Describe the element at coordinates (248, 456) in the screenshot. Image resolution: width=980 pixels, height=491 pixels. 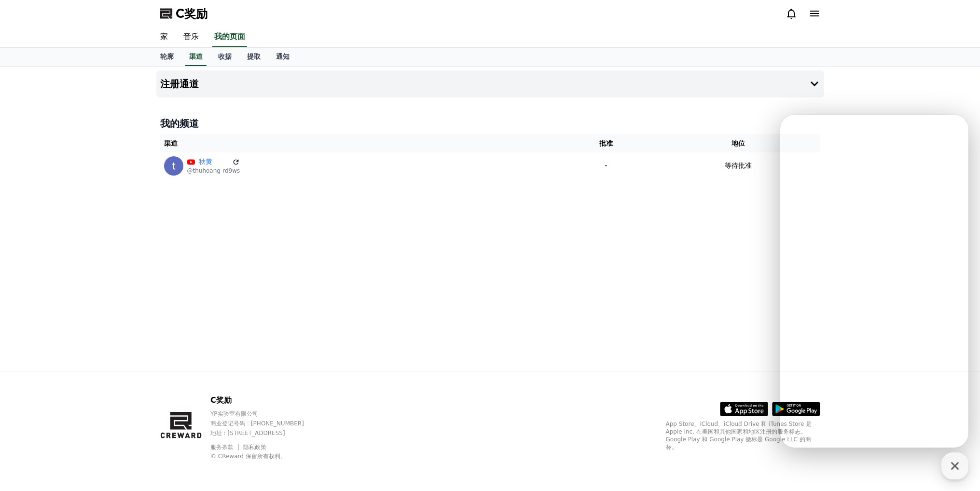
I see `font: © CReward 保留所有权利。` at that location.